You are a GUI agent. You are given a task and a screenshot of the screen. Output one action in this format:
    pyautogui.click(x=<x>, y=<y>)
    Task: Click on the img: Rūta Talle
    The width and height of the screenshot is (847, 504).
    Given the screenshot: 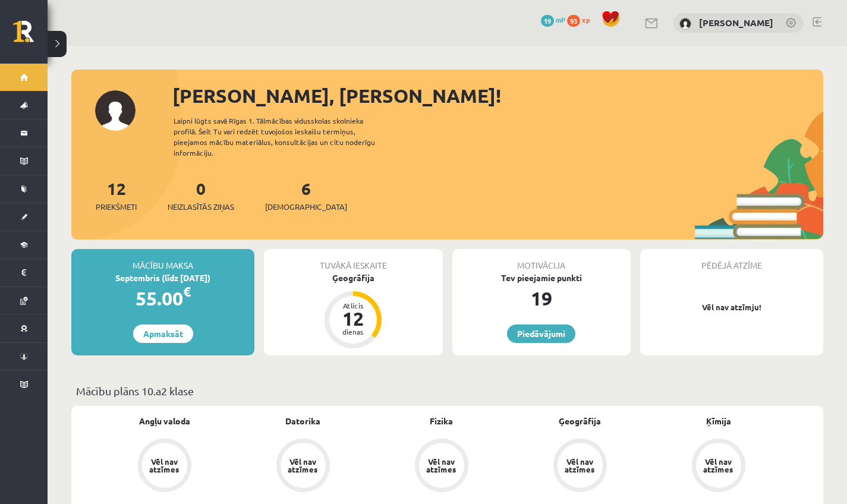 What is the action you would take?
    pyautogui.click(x=685, y=23)
    